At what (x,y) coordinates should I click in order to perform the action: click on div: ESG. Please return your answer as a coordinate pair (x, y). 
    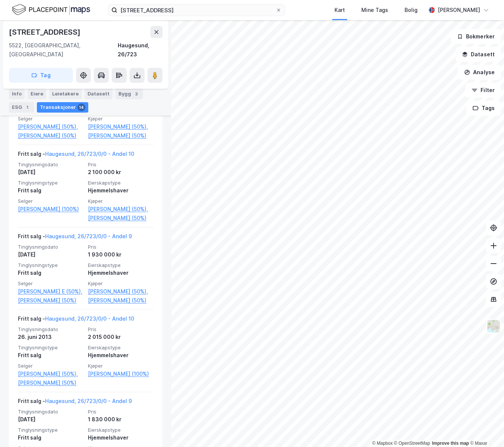
    Looking at the image, I should click on (21, 107).